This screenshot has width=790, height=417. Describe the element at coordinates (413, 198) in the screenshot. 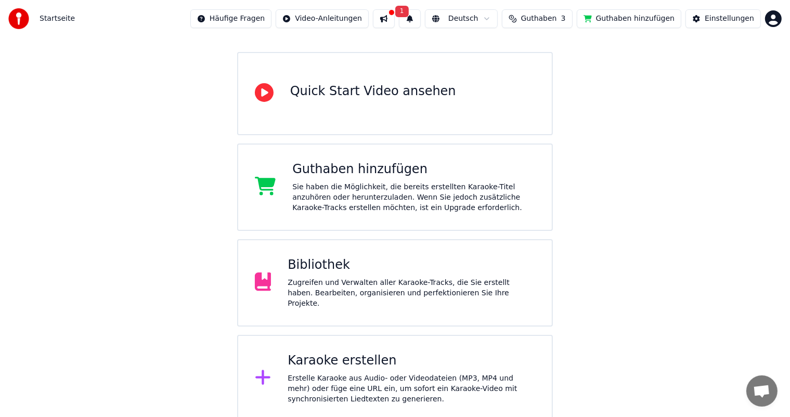

I see `div: Sie haben die Möglichkeit, die bereits erstellten Karaoke-Titel anzuhören oder herunterzuladen. W...` at that location.